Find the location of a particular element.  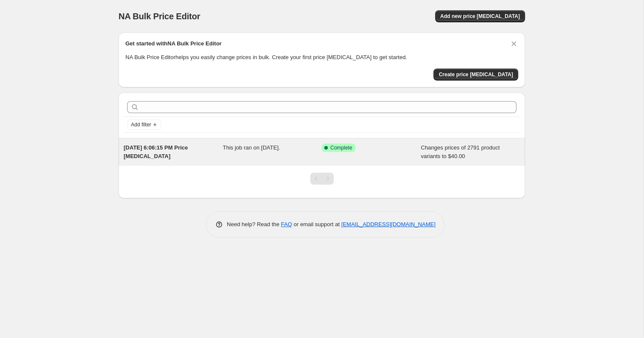

span: Complete is located at coordinates (341, 148).